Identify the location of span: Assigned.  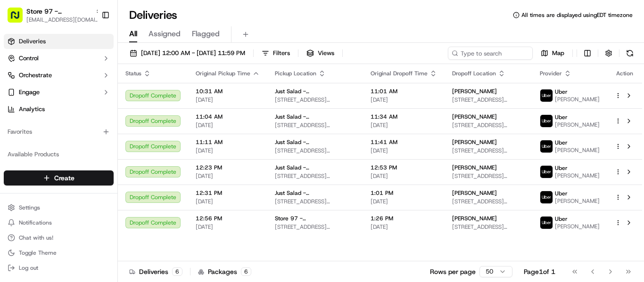
(165, 34).